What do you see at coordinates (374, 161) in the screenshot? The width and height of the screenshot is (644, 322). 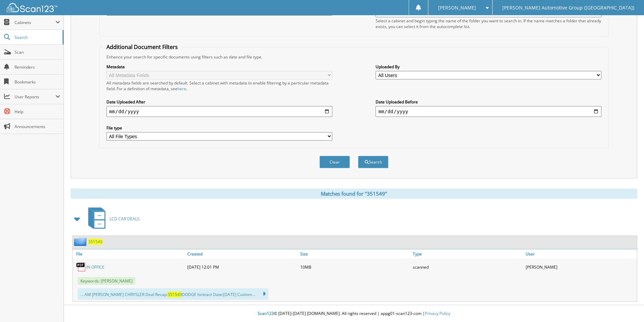 I see `button: Search` at bounding box center [374, 161].